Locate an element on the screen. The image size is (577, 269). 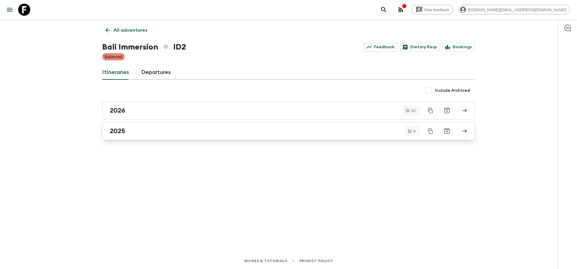
a: Bookings is located at coordinates (458, 47).